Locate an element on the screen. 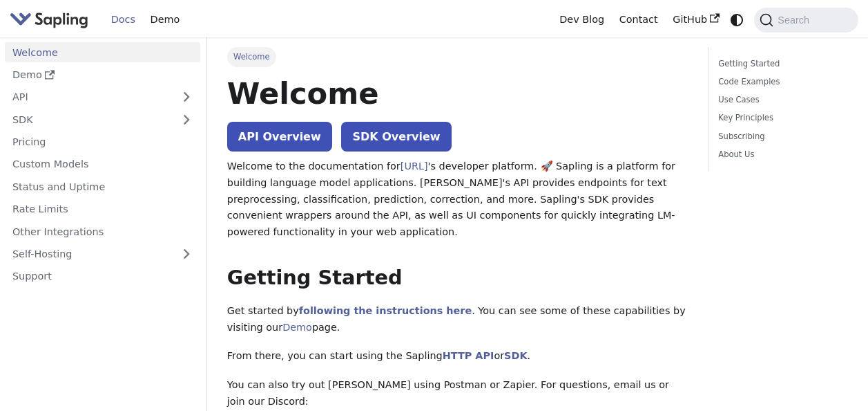  a: Docs is located at coordinates (123, 19).